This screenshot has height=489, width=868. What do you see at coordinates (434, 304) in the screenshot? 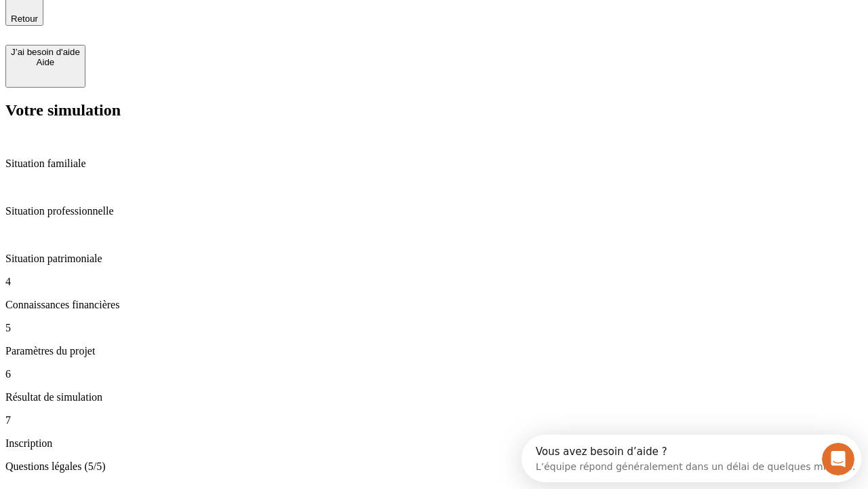
I see `p: Connaissances financières` at bounding box center [434, 304].